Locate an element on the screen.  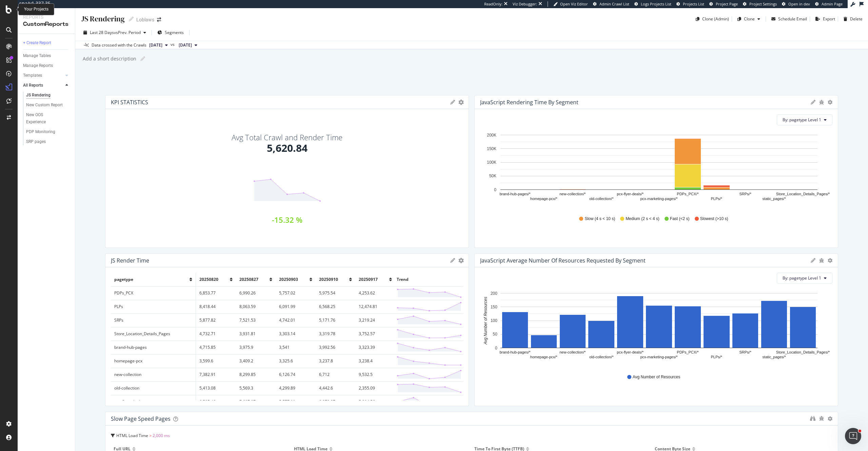
text: 50K is located at coordinates (492, 176).